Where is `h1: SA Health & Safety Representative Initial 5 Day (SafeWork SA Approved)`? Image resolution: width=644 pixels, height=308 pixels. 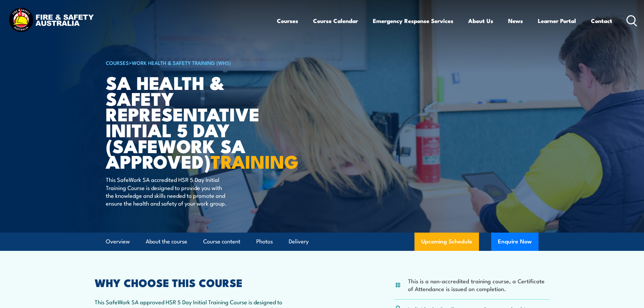
h1: SA Health & Safety Representative Initial 5 Day (SafeWork SA Approved) is located at coordinates (189, 122).